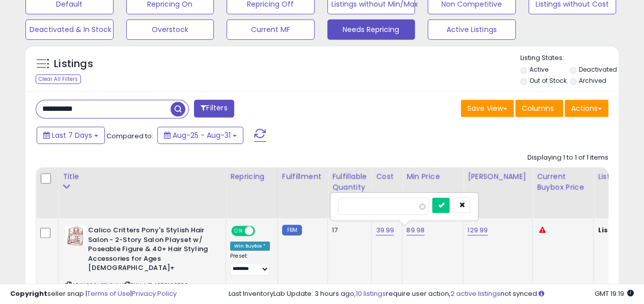 The height and width of the screenshot is (304, 644). I want to click on span: Aug-25 - Aug-31, so click(202, 135).